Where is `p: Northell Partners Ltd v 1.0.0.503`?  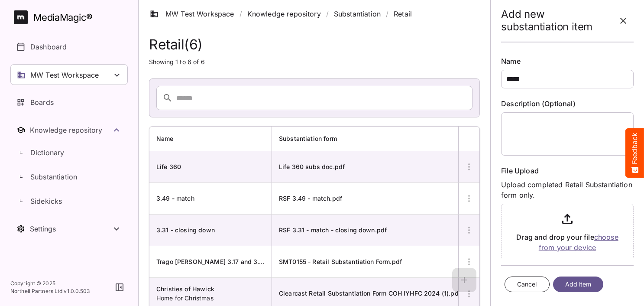 p: Northell Partners Ltd v 1.0.0.503 is located at coordinates (50, 291).